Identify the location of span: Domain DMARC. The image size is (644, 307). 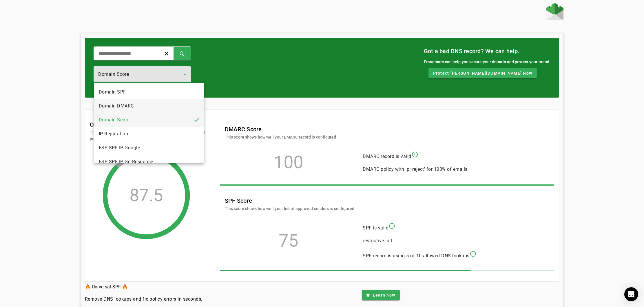
(116, 106).